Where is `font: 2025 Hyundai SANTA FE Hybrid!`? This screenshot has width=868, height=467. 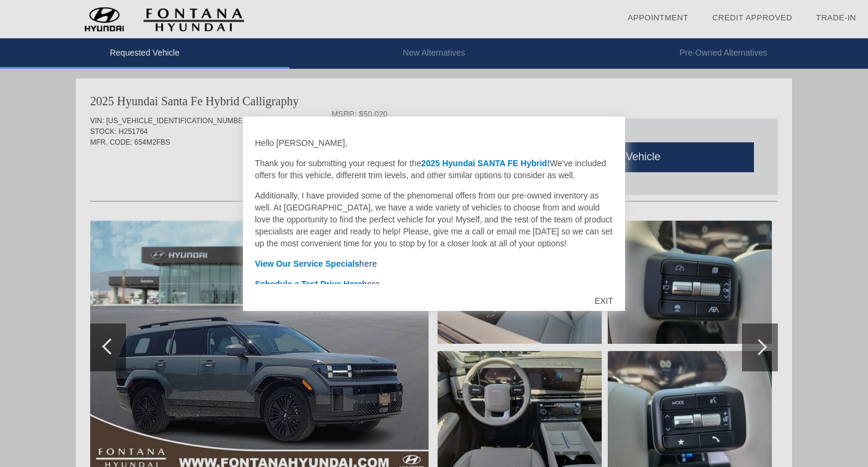
font: 2025 Hyundai SANTA FE Hybrid! is located at coordinates (486, 163).